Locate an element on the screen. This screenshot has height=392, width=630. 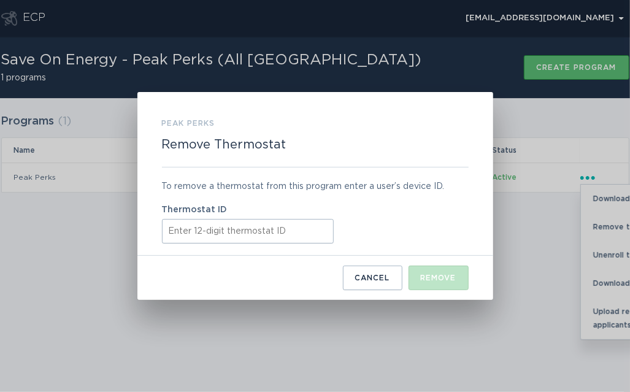
div: Remove is located at coordinates (438, 278).